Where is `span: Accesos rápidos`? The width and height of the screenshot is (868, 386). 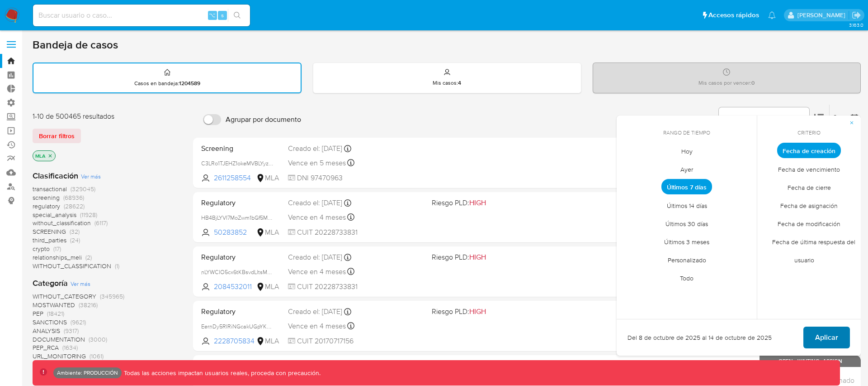 span: Accesos rápidos is located at coordinates (734, 15).